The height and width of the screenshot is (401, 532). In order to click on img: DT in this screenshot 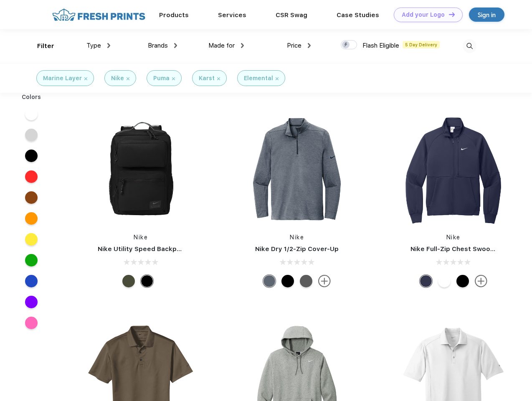, I will do `click(452, 14)`.